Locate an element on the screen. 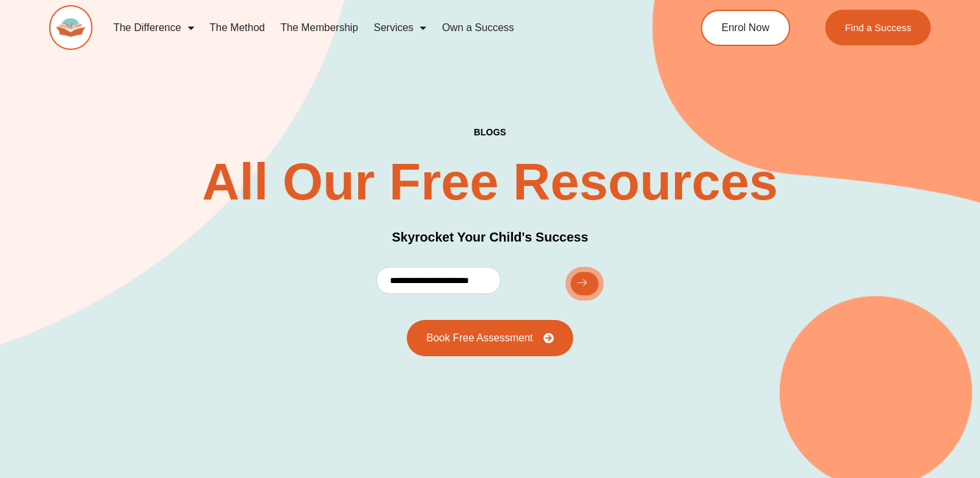 The image size is (980, 478). a: Own a Success is located at coordinates (477, 28).